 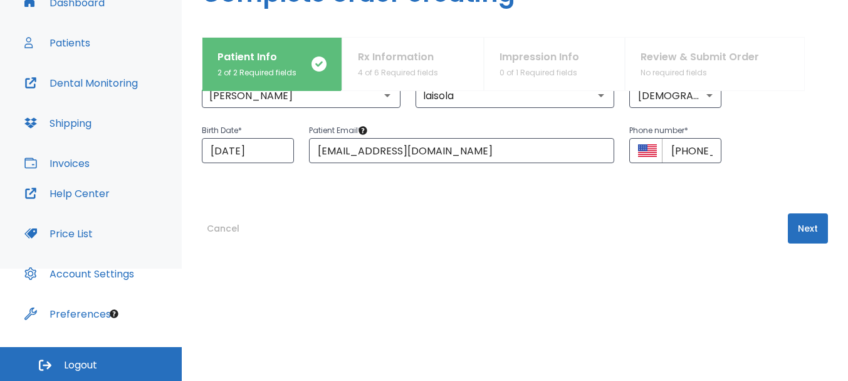 What do you see at coordinates (248, 150) in the screenshot?
I see `input: Choose date, selected date is Nov 11, 1989` at bounding box center [248, 150].